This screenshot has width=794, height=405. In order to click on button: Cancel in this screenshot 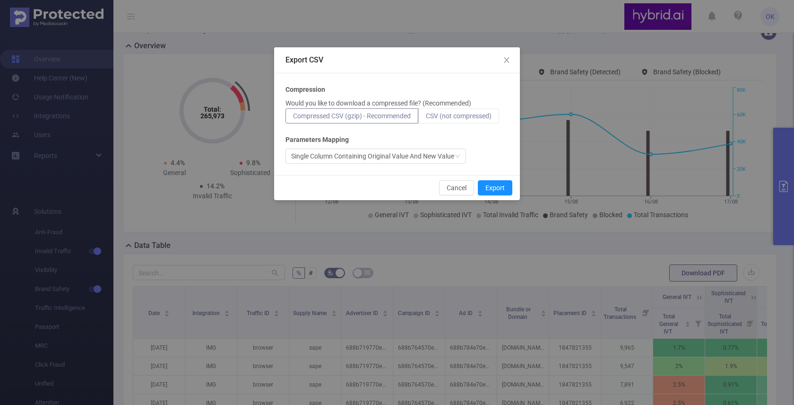, I will do `click(457, 188)`.